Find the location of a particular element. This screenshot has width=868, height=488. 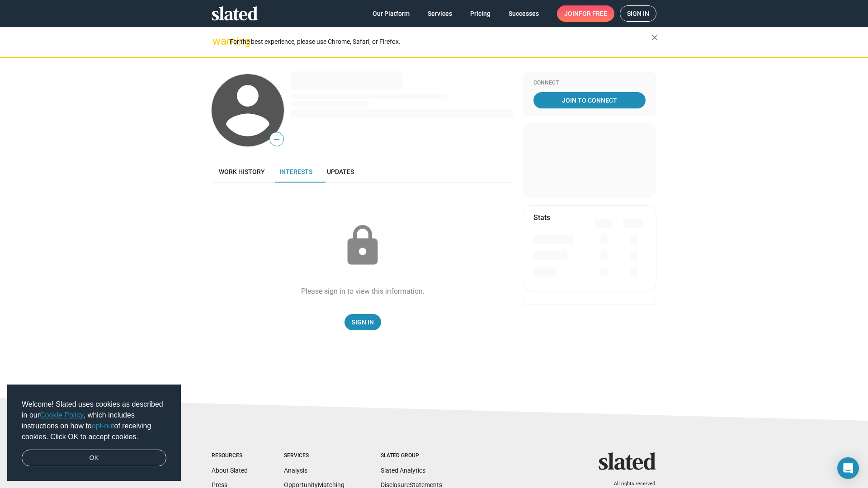

span: for free is located at coordinates (593, 13).